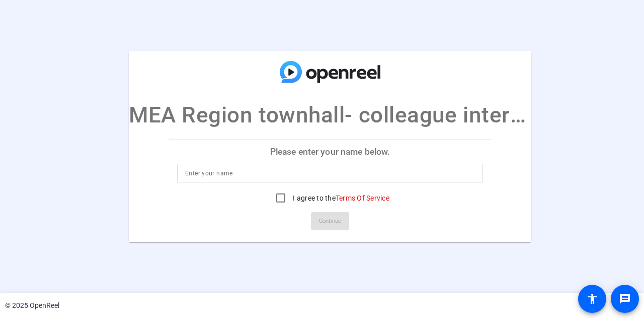 The width and height of the screenshot is (644, 318). What do you see at coordinates (340, 198) in the screenshot?
I see `label: I agree to the` at bounding box center [340, 198].